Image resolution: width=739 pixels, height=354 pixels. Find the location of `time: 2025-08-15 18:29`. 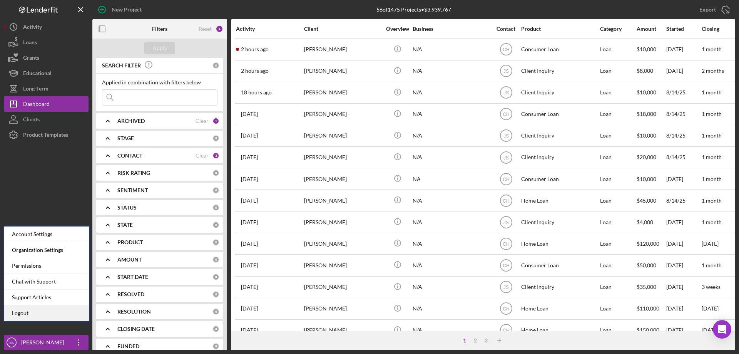

time: 2025-08-15 18:29 is located at coordinates (255, 49).